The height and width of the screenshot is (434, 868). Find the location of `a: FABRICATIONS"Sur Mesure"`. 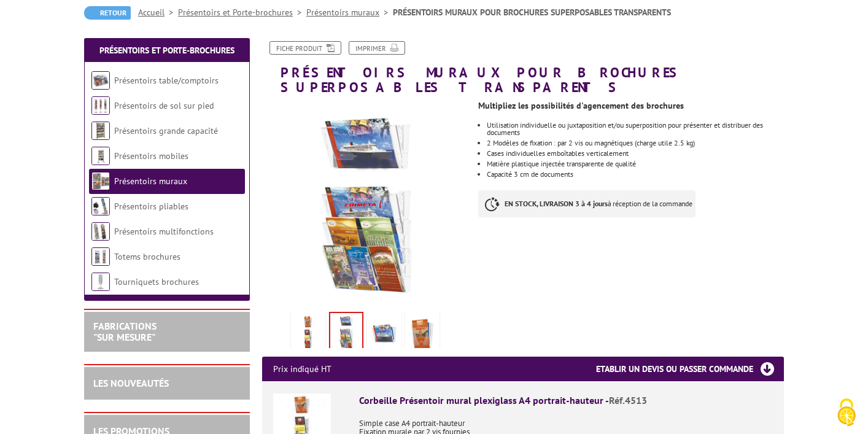

a: FABRICATIONS"Sur Mesure" is located at coordinates (124, 332).